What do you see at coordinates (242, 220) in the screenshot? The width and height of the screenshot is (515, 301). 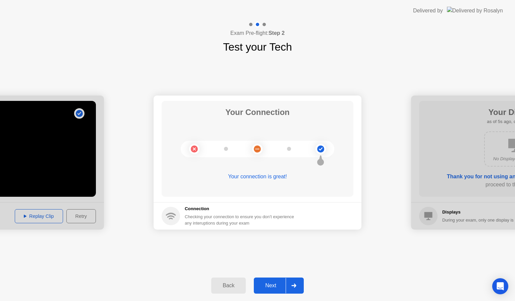 I see `div: Checking your connection to ensure you don’t experience any interuptions during your exam` at bounding box center [242, 220].